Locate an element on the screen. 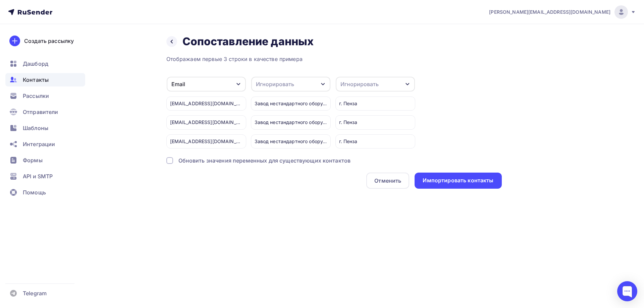  div: Отображаем первые 3 строки в качестве примера is located at coordinates (334, 59).